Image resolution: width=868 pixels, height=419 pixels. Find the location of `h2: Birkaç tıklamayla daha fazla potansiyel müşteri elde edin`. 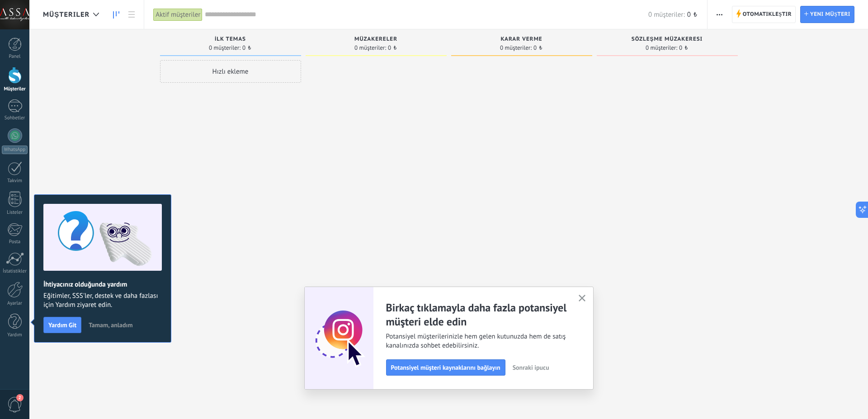

h2: Birkaç tıklamayla daha fazla potansiyel müşteri elde edin is located at coordinates (477, 315).